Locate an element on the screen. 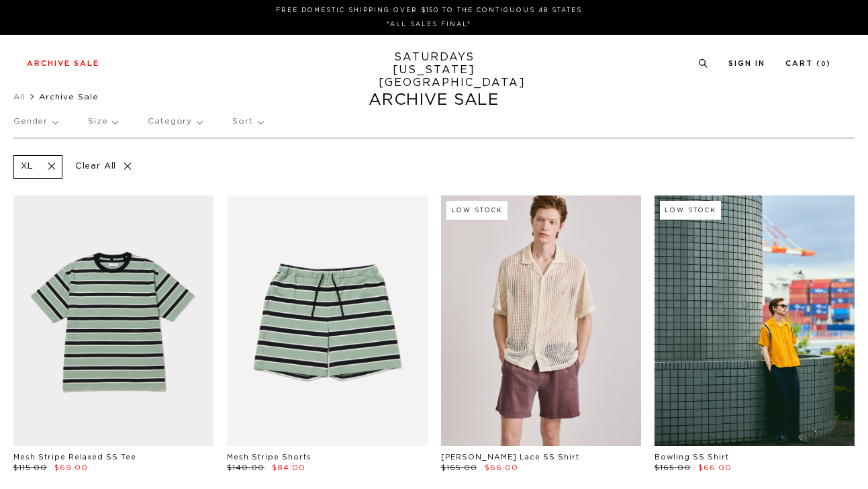 The height and width of the screenshot is (489, 868). p: Size is located at coordinates (103, 122).